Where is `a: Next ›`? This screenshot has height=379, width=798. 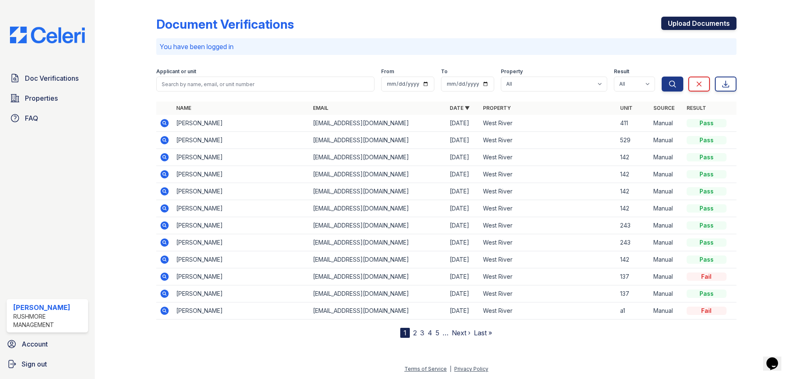
a: Next › is located at coordinates (461, 333).